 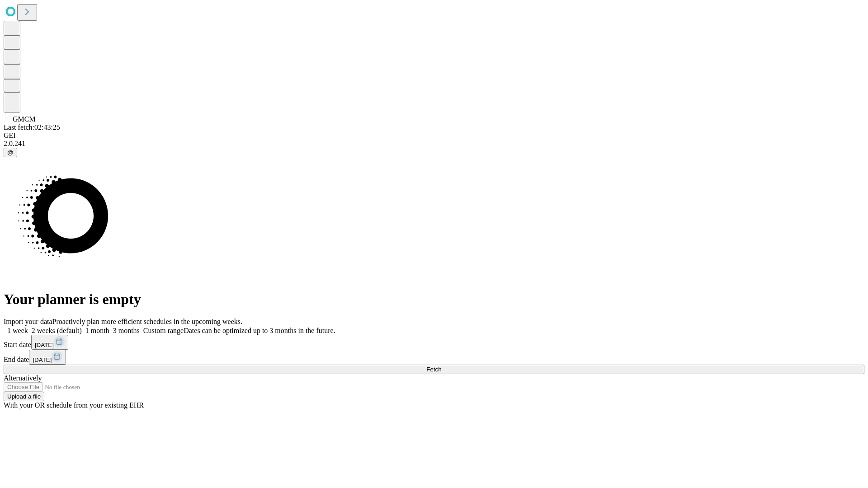 What do you see at coordinates (17, 330) in the screenshot?
I see `span: 1 week` at bounding box center [17, 330].